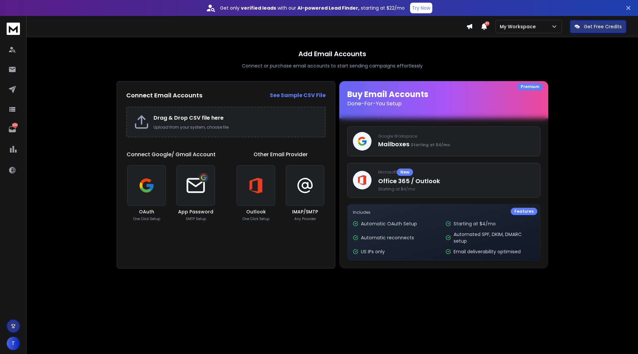 The width and height of the screenshot is (638, 354). What do you see at coordinates (421, 8) in the screenshot?
I see `button: Try Now` at bounding box center [421, 8].